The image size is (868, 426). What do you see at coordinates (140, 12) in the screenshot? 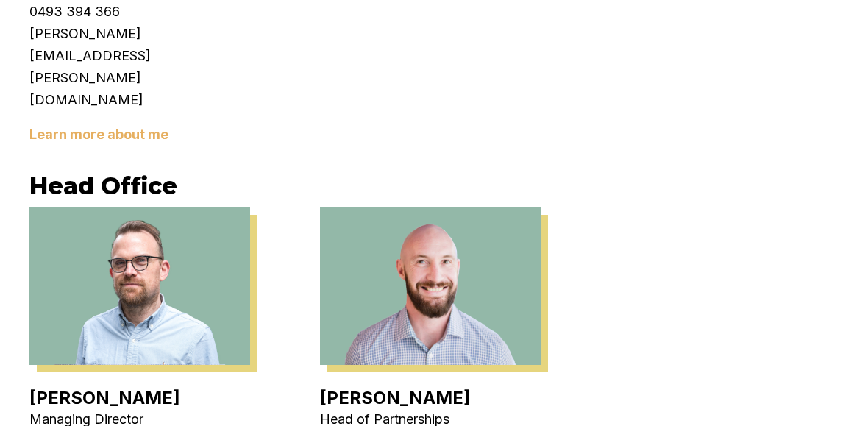
I see `p: 0493 394 366` at bounding box center [140, 12].